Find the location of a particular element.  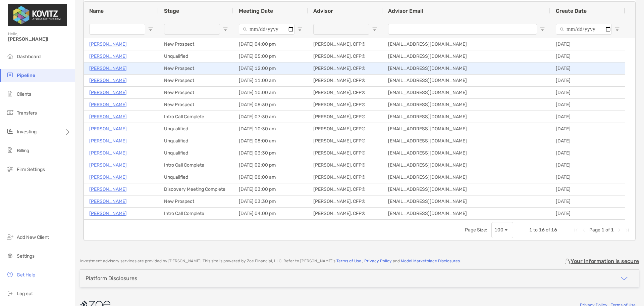

p: Your information is secure is located at coordinates (605, 261).